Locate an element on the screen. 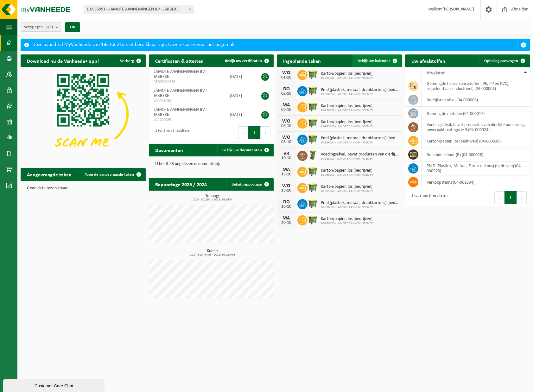  span: Voedingsafval, bevat producten van dierlijke oorsprong, onverpakt, categorie 3 is located at coordinates (360, 154).